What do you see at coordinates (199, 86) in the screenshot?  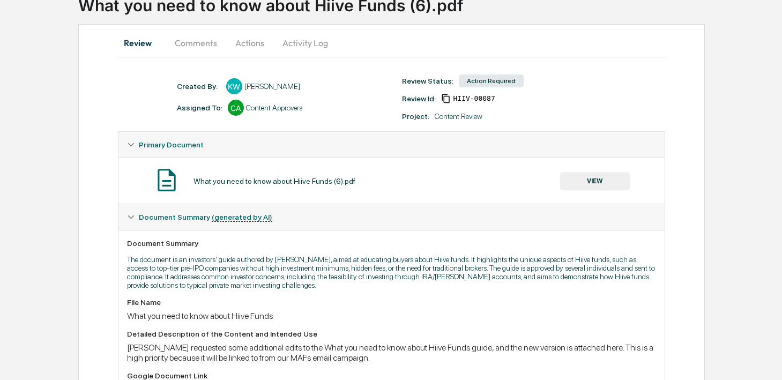 I see `div: Created By: ‎ ‎` at bounding box center [199, 86].